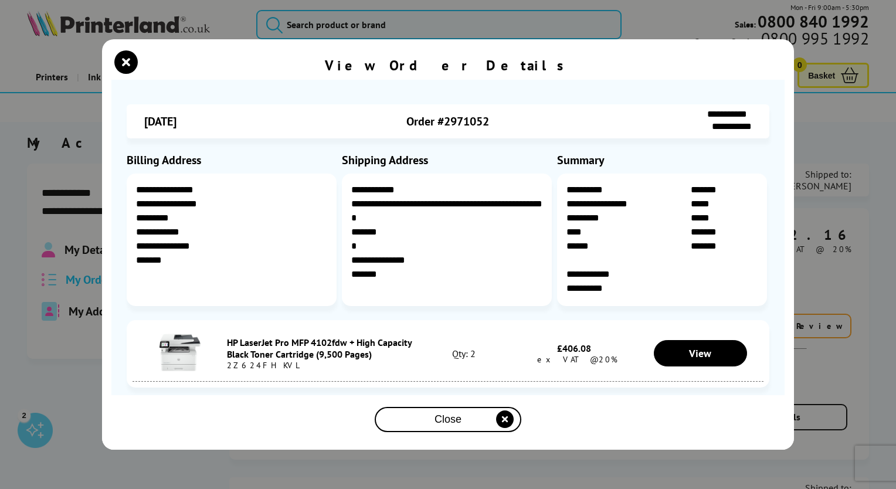  What do you see at coordinates (448, 419) in the screenshot?
I see `span: Close` at bounding box center [448, 419].